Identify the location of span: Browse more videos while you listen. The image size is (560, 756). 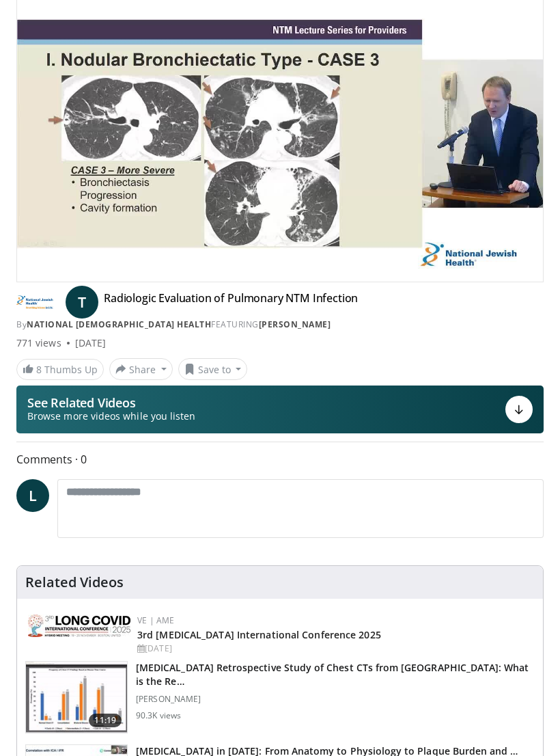
(112, 416).